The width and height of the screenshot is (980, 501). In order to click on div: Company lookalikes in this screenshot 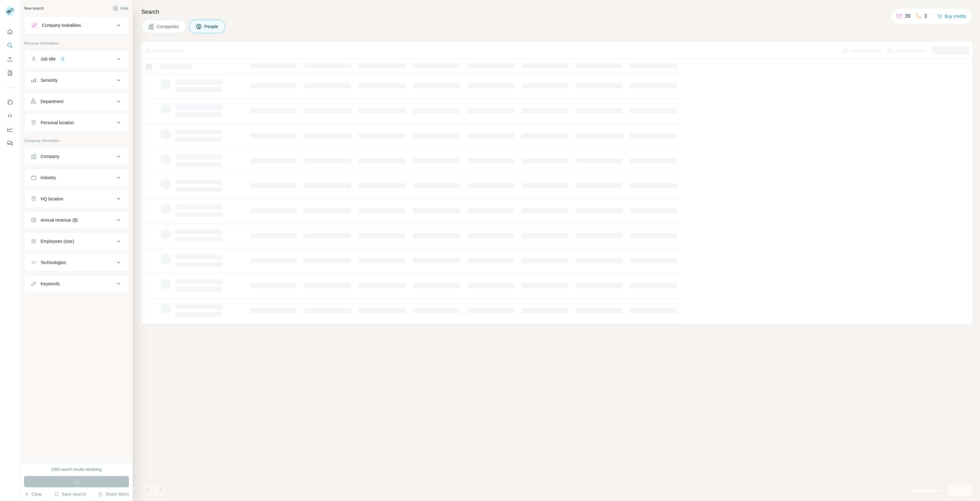, I will do `click(61, 26)`.